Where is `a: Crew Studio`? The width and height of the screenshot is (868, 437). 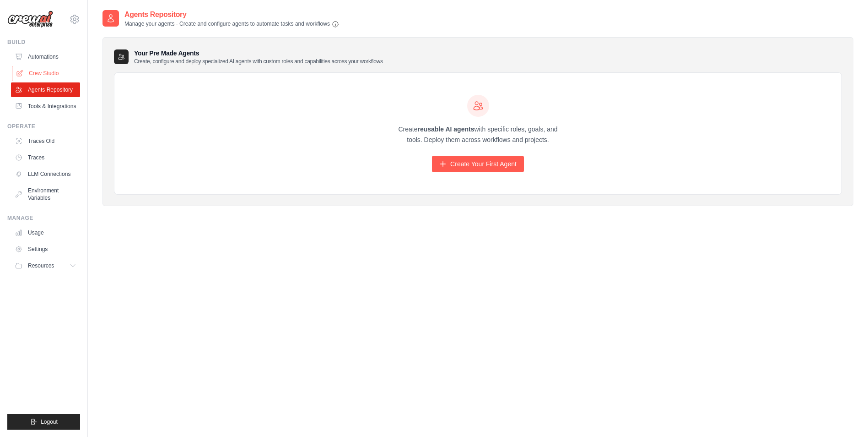 a: Crew Studio is located at coordinates (46, 73).